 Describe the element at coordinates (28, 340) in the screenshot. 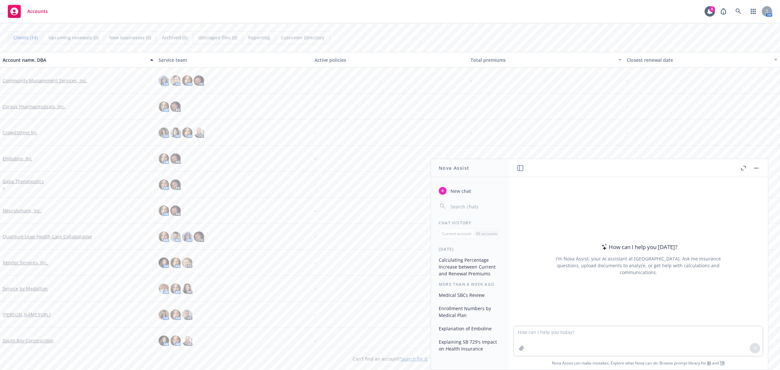

I see `a: South Bay Construction` at that location.